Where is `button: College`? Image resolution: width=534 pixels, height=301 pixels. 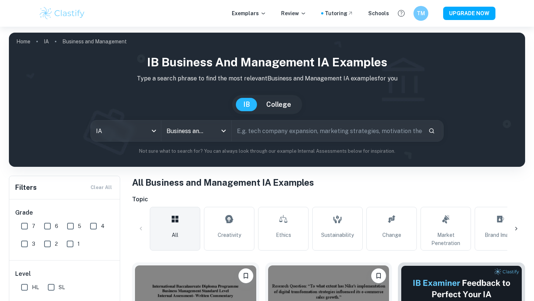
button: College is located at coordinates (279, 105).